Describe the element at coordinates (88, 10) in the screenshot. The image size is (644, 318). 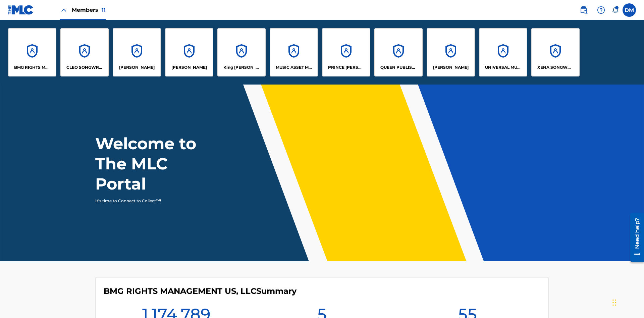
I see `span: Members` at that location.